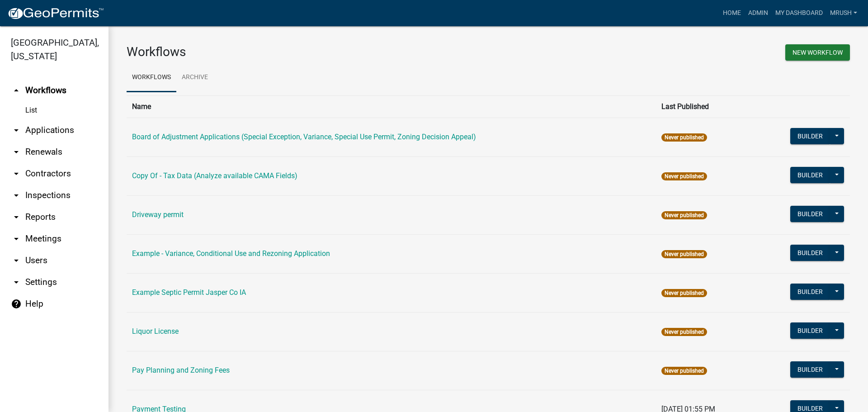 The height and width of the screenshot is (412, 868). What do you see at coordinates (304, 52) in the screenshot?
I see `h3: Workflows` at bounding box center [304, 52].